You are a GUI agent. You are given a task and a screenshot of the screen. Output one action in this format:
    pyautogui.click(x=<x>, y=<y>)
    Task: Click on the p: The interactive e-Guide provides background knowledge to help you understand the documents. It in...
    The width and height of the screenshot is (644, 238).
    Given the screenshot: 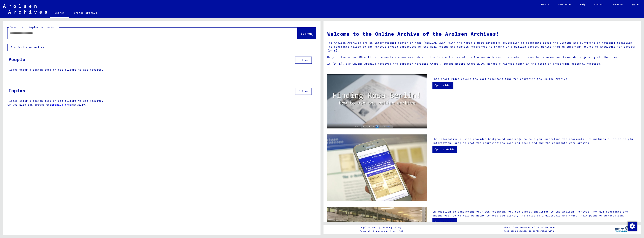 What is the action you would take?
    pyautogui.click(x=535, y=141)
    